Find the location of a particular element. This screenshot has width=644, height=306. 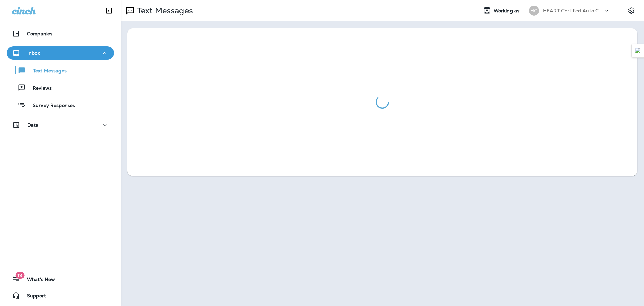

img: Detect Auto is located at coordinates (638, 51).